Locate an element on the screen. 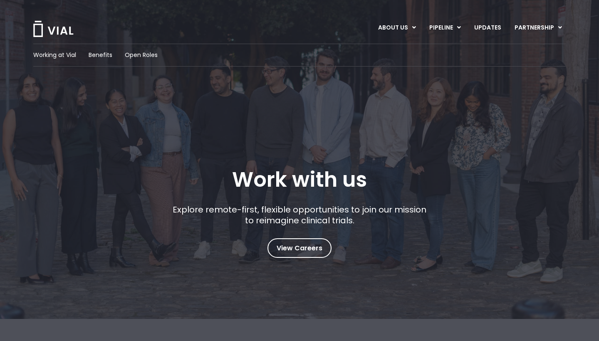 The height and width of the screenshot is (341, 599). span: Working at Vial is located at coordinates (54, 55).